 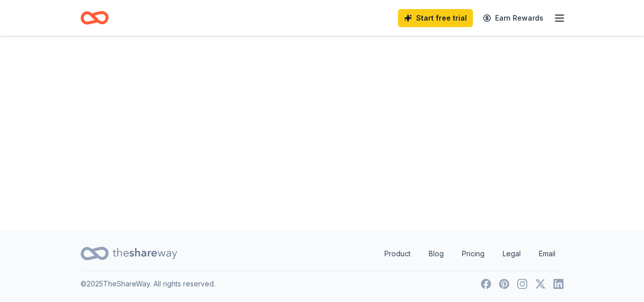 What do you see at coordinates (513, 18) in the screenshot?
I see `a: Earn Rewards` at bounding box center [513, 18].